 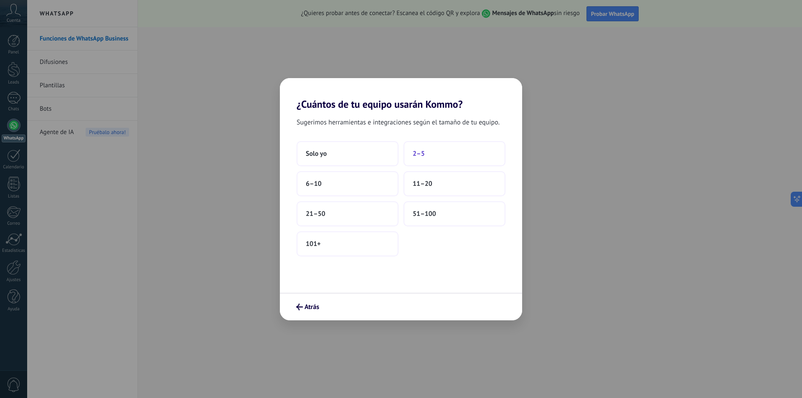 I want to click on span: 21–50, so click(x=315, y=214).